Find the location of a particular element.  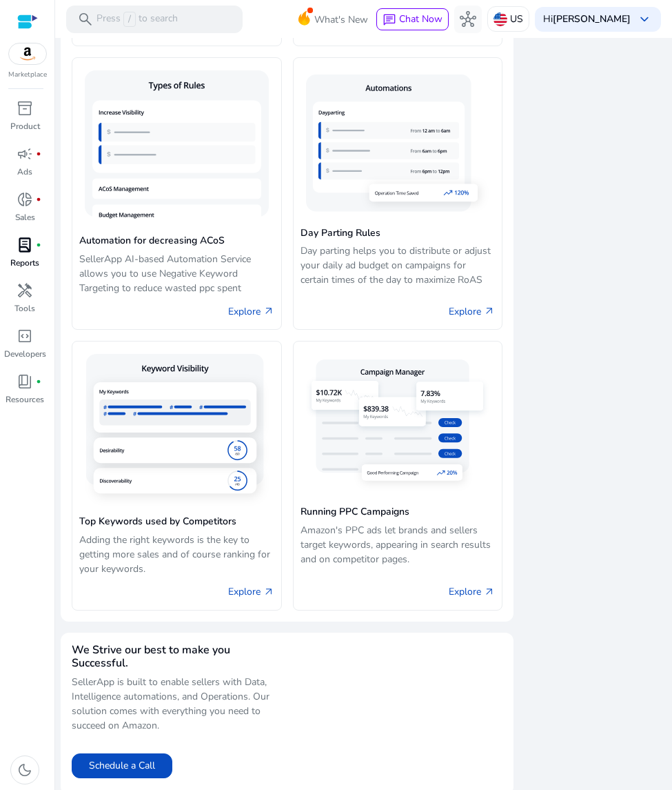

h5: Running PPC Campaigns is located at coordinates (398, 512).